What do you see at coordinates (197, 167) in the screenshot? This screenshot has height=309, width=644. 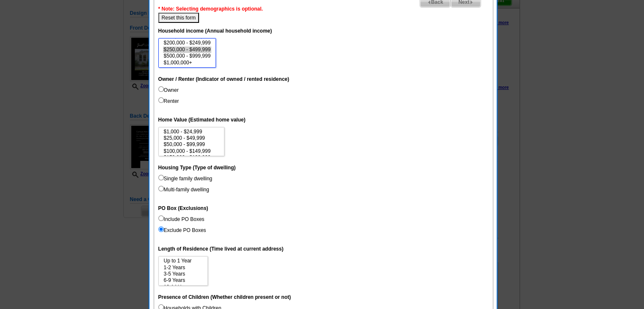 I see `label: Housing Type (Type of dwelling)` at bounding box center [197, 167].